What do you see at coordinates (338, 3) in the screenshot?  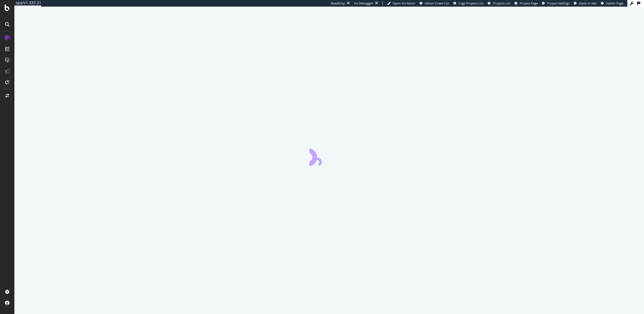 I see `div: ReadOnly:` at bounding box center [338, 3].